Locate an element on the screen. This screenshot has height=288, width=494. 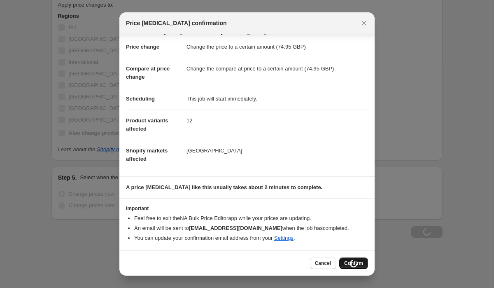
dd: 12 is located at coordinates (277, 120).